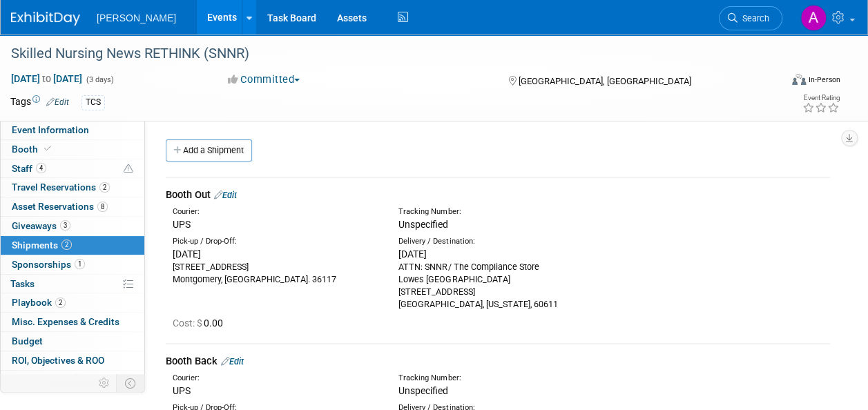  Describe the element at coordinates (39, 302) in the screenshot. I see `span: Playbook` at that location.